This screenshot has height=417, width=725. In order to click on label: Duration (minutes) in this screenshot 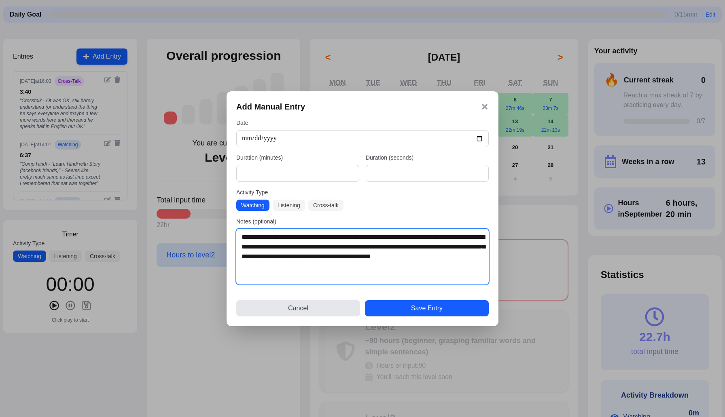, I will do `click(298, 158)`.